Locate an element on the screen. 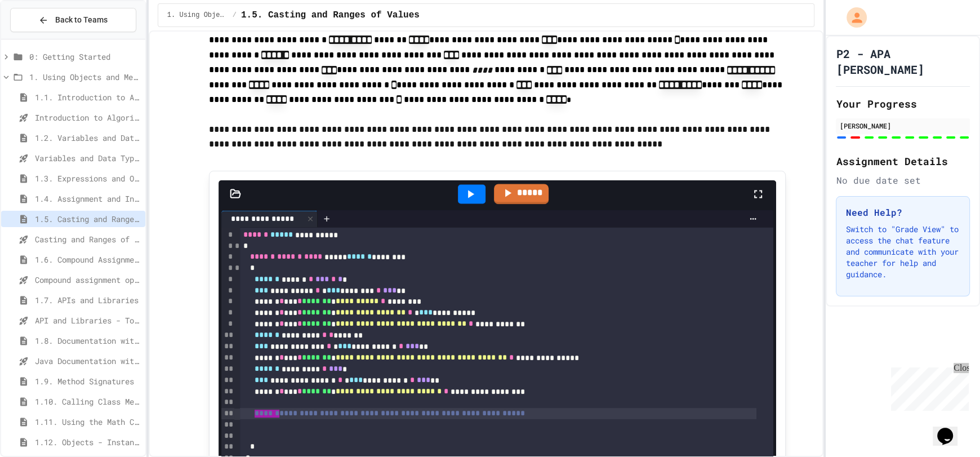  span: API and Libraries - Topic 1.7 is located at coordinates (88, 320).